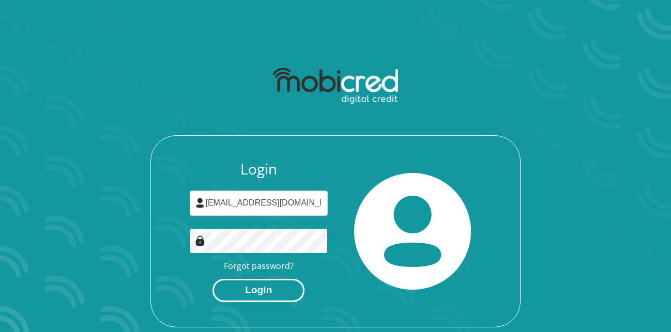 The width and height of the screenshot is (671, 332). Describe the element at coordinates (200, 203) in the screenshot. I see `img: user-icon image` at that location.